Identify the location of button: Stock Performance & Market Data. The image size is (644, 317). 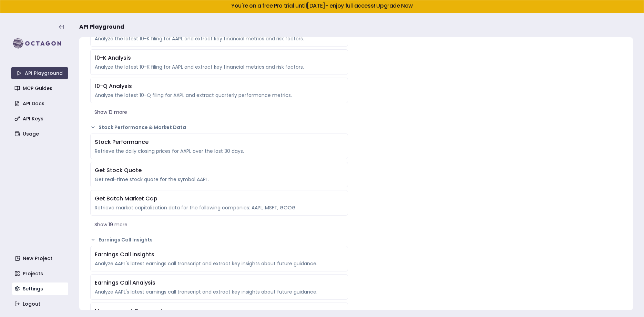
(219, 128).